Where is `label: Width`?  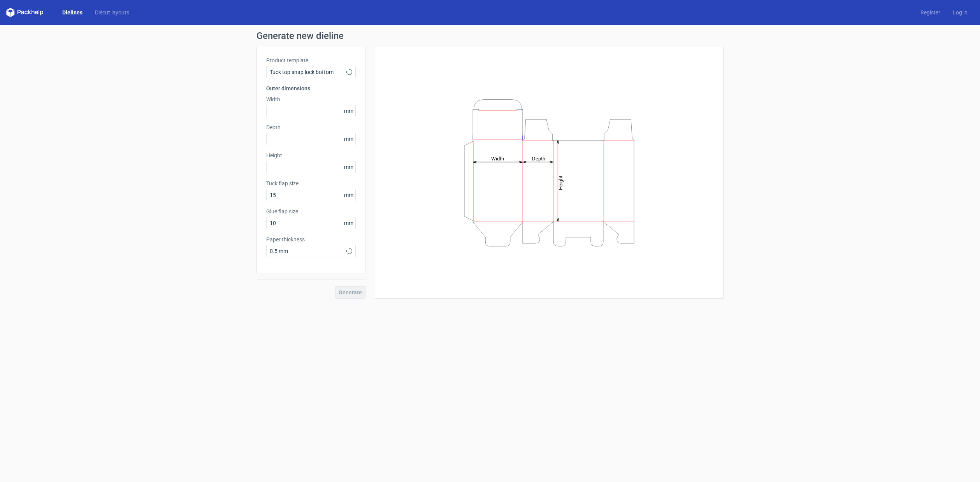 label: Width is located at coordinates (311, 99).